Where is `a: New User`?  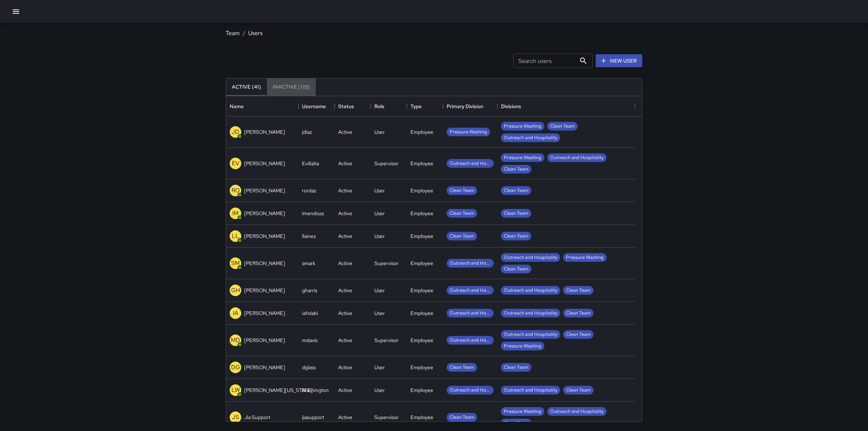 a: New User is located at coordinates (619, 61).